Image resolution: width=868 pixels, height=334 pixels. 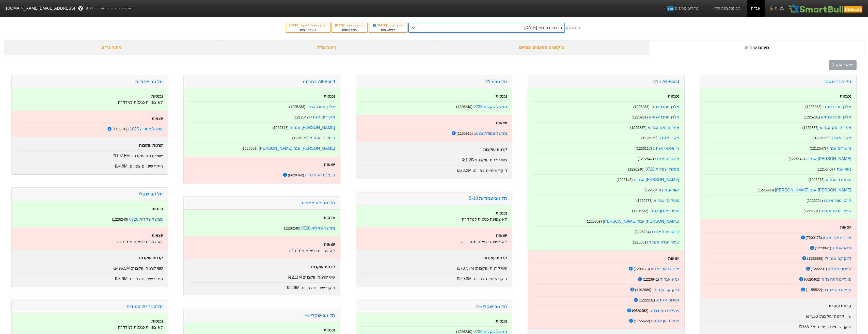 What do you see at coordinates (465, 268) in the screenshot?
I see `span: ₪737.7M` at bounding box center [465, 268].